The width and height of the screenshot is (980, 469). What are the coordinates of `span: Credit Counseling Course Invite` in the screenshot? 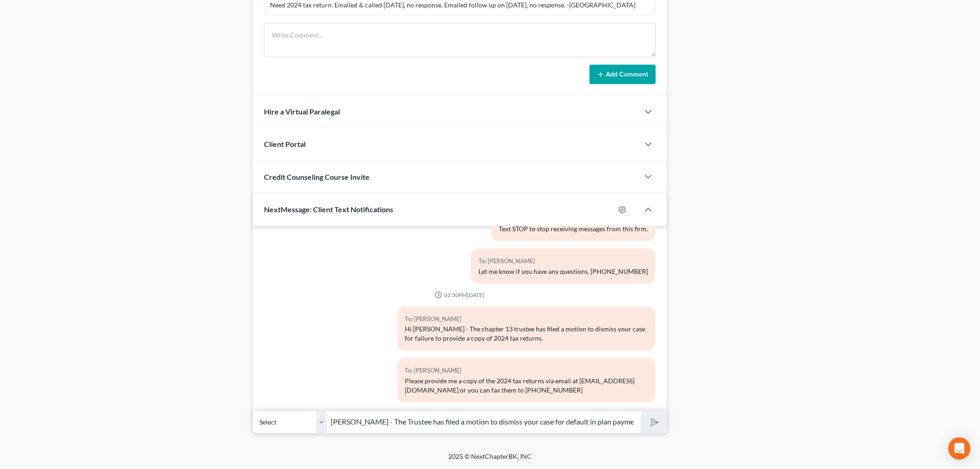 It's located at (317, 177).